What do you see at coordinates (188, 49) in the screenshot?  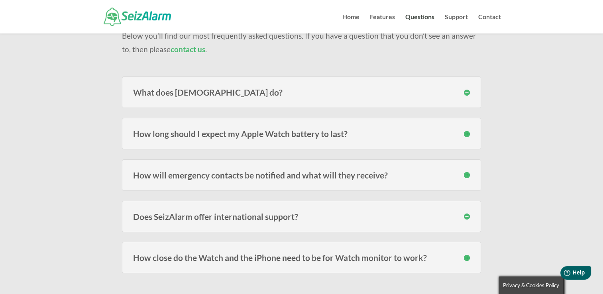 I see `a: contact us` at bounding box center [188, 49].